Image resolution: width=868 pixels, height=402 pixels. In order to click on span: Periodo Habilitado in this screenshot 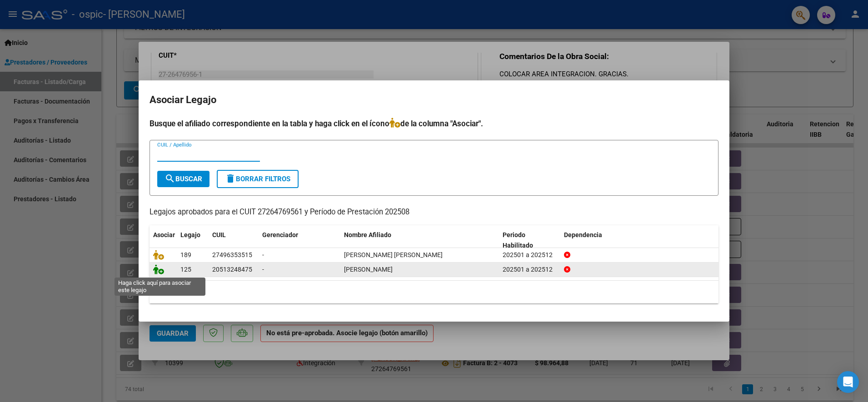, I will do `click(518, 240)`.